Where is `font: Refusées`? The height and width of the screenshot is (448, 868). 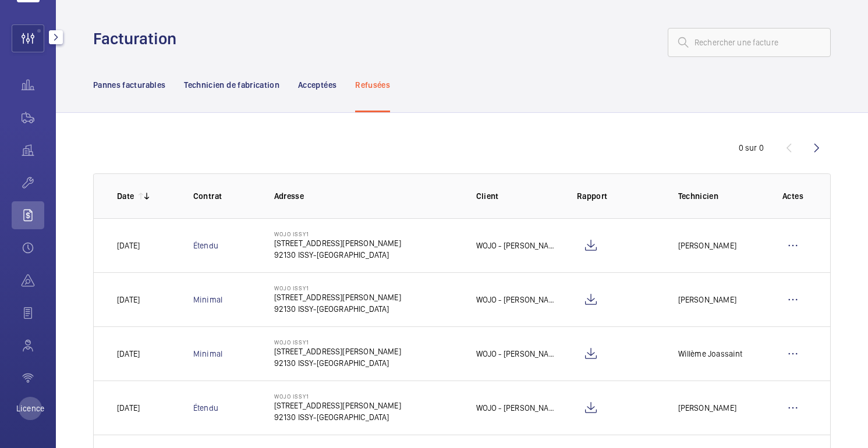
font: Refusées is located at coordinates (373, 85).